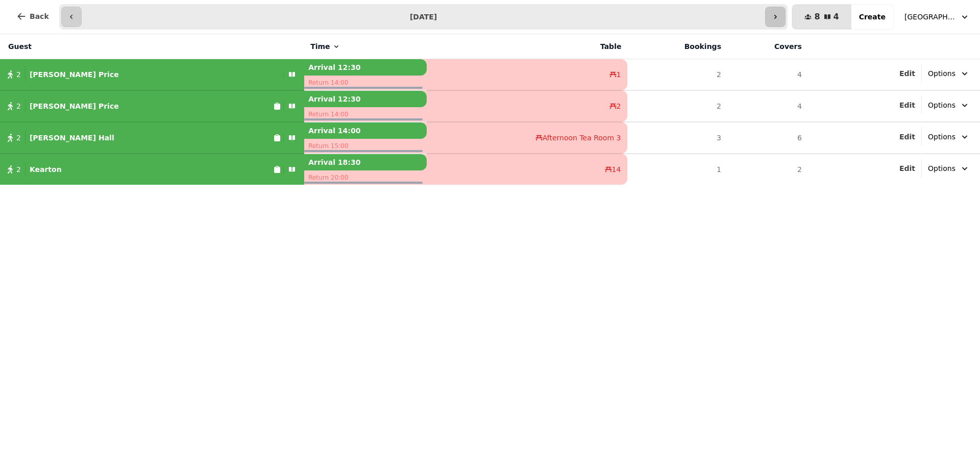 This screenshot has height=469, width=980. What do you see at coordinates (39, 17) in the screenshot?
I see `span: Back` at bounding box center [39, 17].